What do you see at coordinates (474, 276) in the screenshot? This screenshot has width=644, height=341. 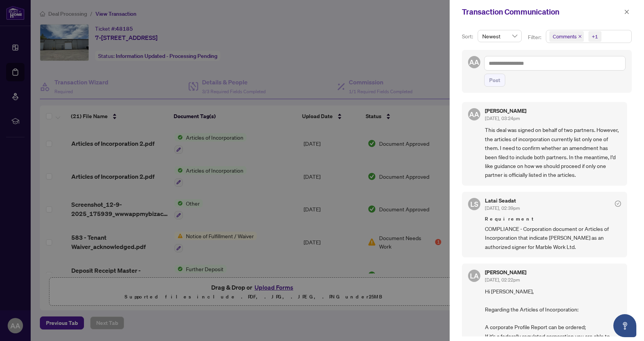 I see `span: LA` at bounding box center [474, 276].